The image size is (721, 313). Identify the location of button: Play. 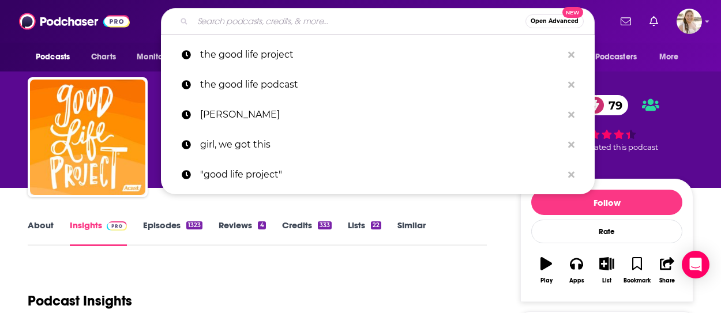
(547, 271).